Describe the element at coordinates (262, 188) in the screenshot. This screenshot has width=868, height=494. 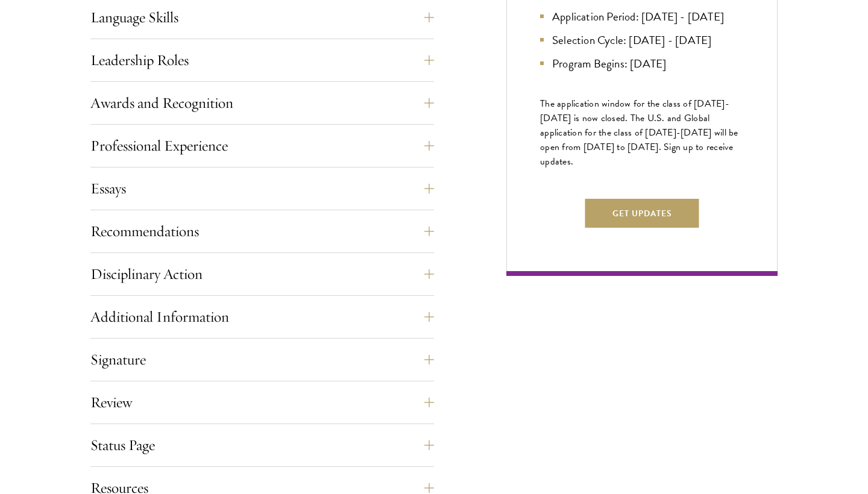
I see `button: Essays` at that location.